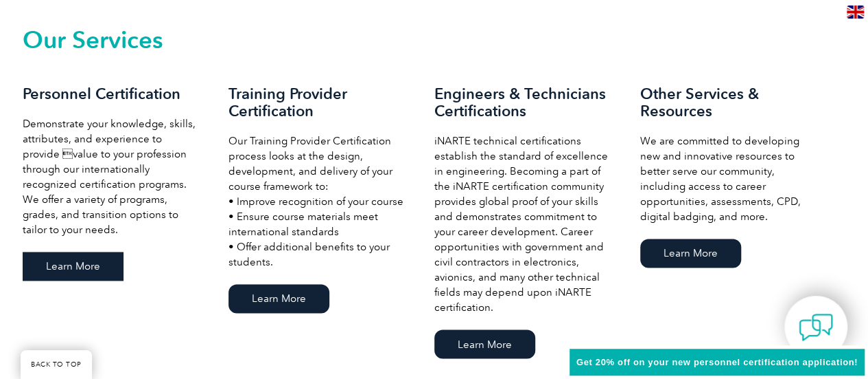 The width and height of the screenshot is (868, 379). Describe the element at coordinates (434, 40) in the screenshot. I see `h2: Our Services` at that location.